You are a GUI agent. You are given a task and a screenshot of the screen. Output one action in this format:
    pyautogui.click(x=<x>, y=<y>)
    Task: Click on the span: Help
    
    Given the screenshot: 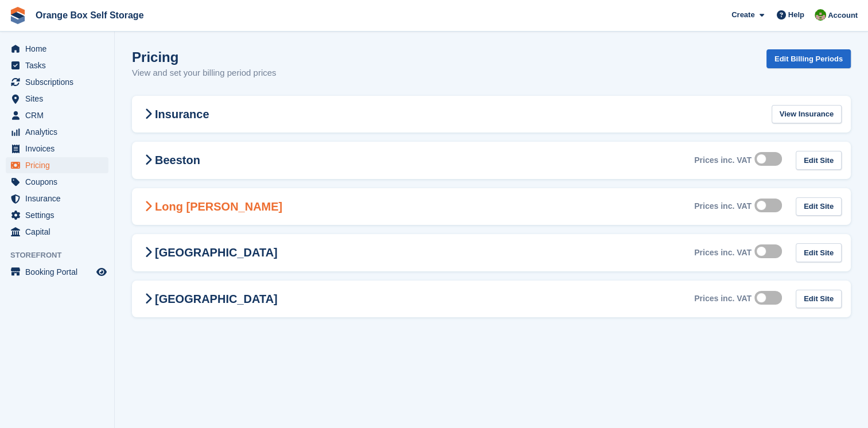 What is the action you would take?
    pyautogui.click(x=796, y=15)
    